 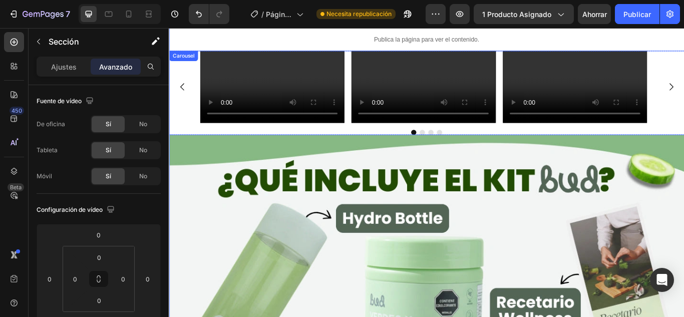 I want to click on font: 450, so click(x=17, y=111).